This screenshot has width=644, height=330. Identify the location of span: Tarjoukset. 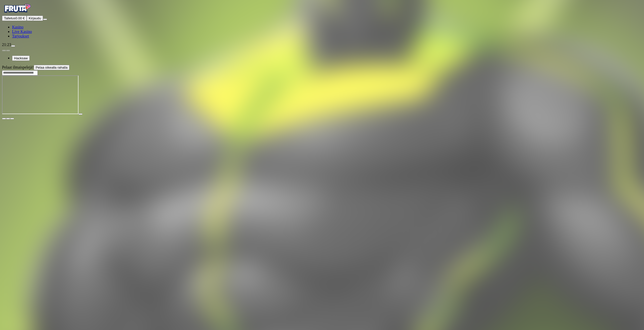
(20, 36).